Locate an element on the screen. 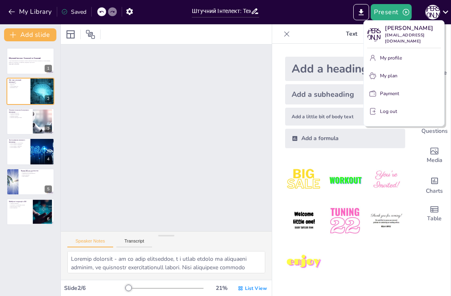 This screenshot has height=296, width=451. button: My plan is located at coordinates (404, 76).